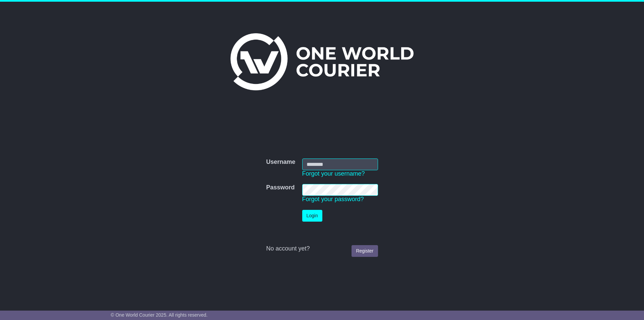 Image resolution: width=644 pixels, height=320 pixels. Describe the element at coordinates (159, 315) in the screenshot. I see `span: © One World Courier 2025. All rights reserved.` at that location.